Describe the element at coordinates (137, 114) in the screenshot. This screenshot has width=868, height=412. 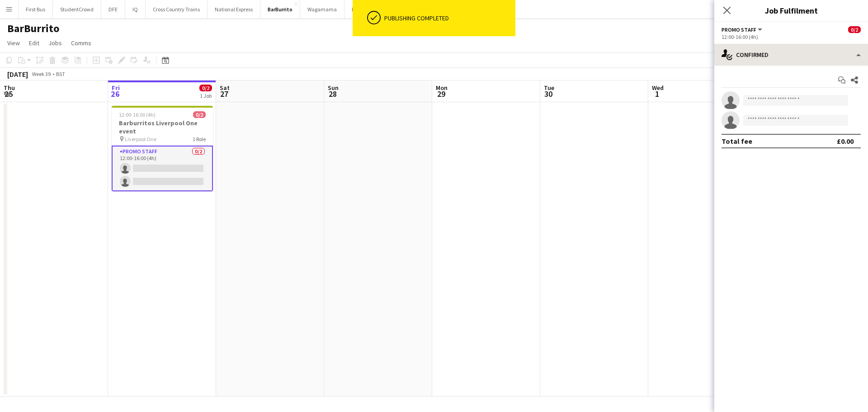
I see `span: 12:00-16:00 (4h)` at that location.